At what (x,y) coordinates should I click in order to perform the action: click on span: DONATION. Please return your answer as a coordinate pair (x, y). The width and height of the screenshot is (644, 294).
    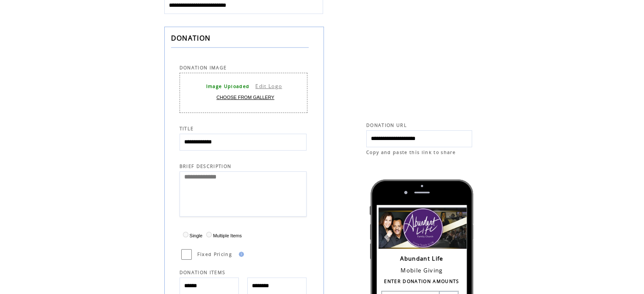
    Looking at the image, I should click on (191, 38).